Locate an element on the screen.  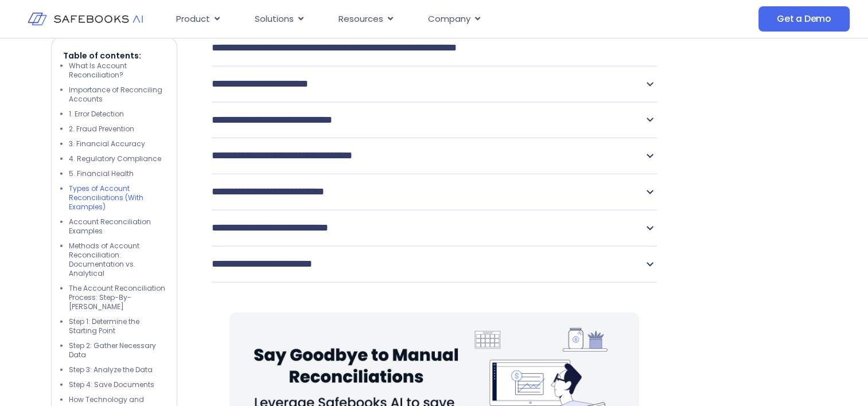
li: 3. Financial Accuracy is located at coordinates (117, 145).